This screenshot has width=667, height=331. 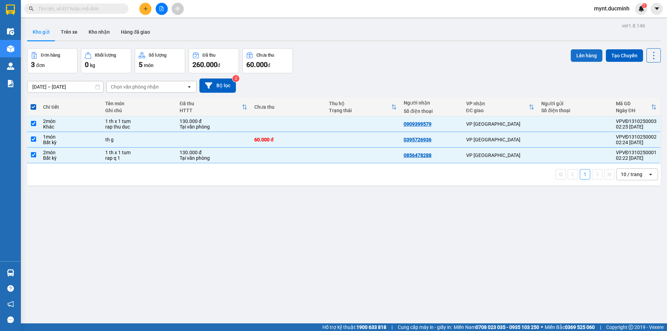 What do you see at coordinates (575, 111) in the screenshot?
I see `div: Số điện thoại` at bounding box center [575, 111].